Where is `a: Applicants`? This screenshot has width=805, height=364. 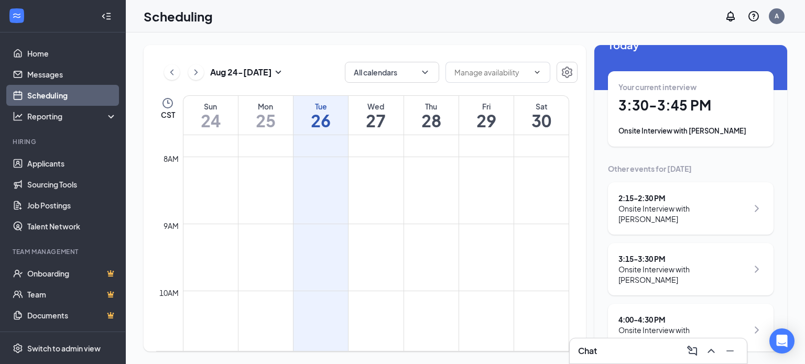
a: Applicants is located at coordinates (72, 163).